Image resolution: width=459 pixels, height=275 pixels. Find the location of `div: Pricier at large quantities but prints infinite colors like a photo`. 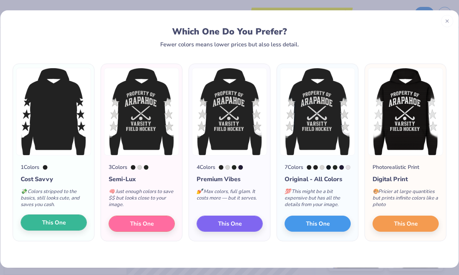

div: Pricier at large quantities but prints infinite colors like a photo is located at coordinates (406, 199).